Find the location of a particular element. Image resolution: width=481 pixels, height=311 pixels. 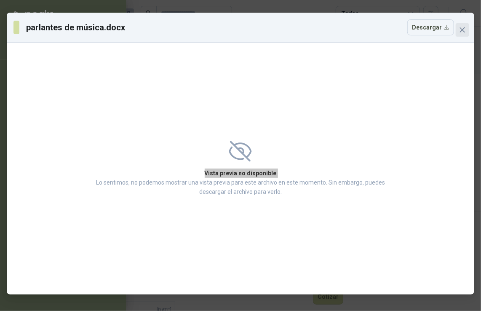

button: Descargar is located at coordinates (430, 27).